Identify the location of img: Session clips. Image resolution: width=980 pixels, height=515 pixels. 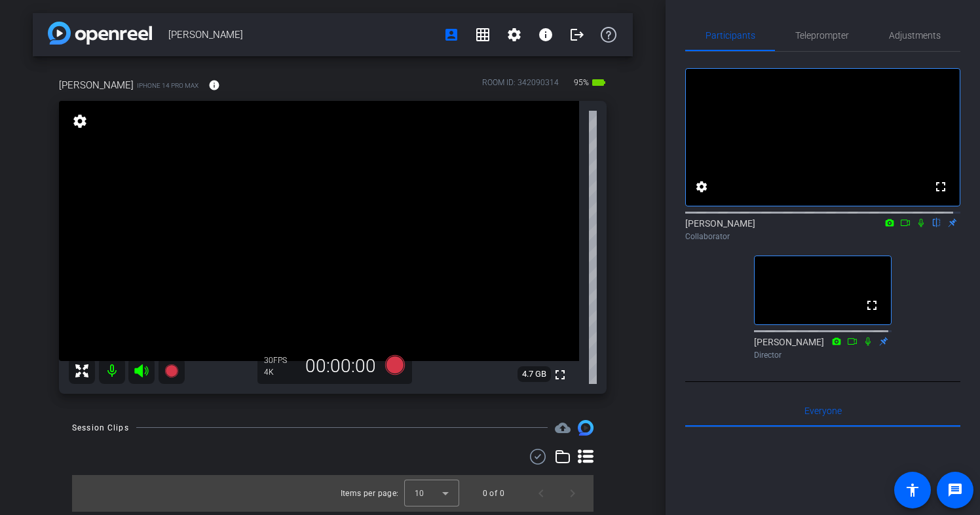
(585, 428).